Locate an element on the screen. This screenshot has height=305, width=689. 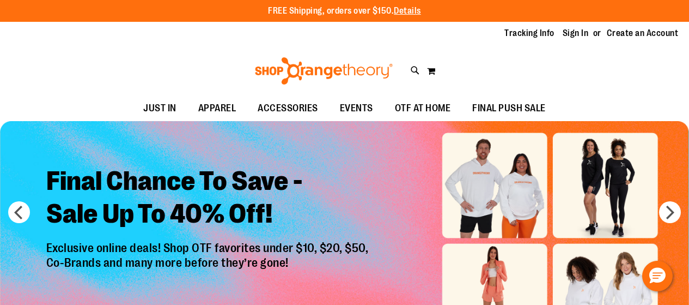
p: FREE Shipping, orders over $150. is located at coordinates (344, 11).